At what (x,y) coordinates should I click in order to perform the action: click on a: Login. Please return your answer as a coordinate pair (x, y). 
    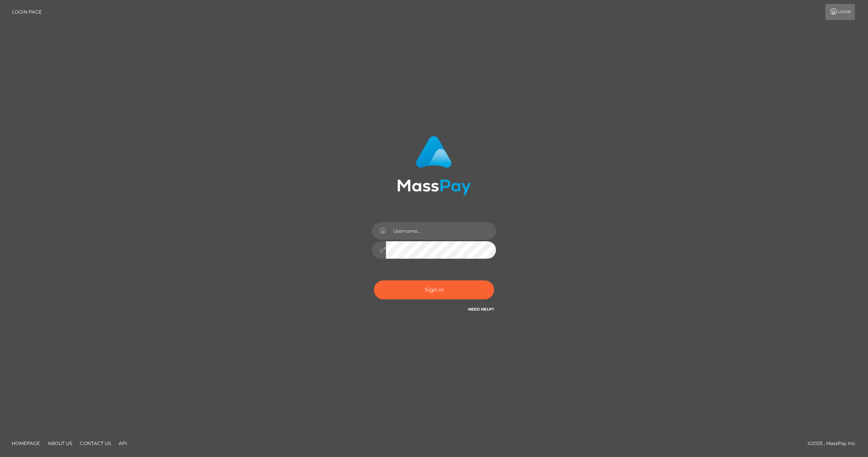
    Looking at the image, I should click on (840, 12).